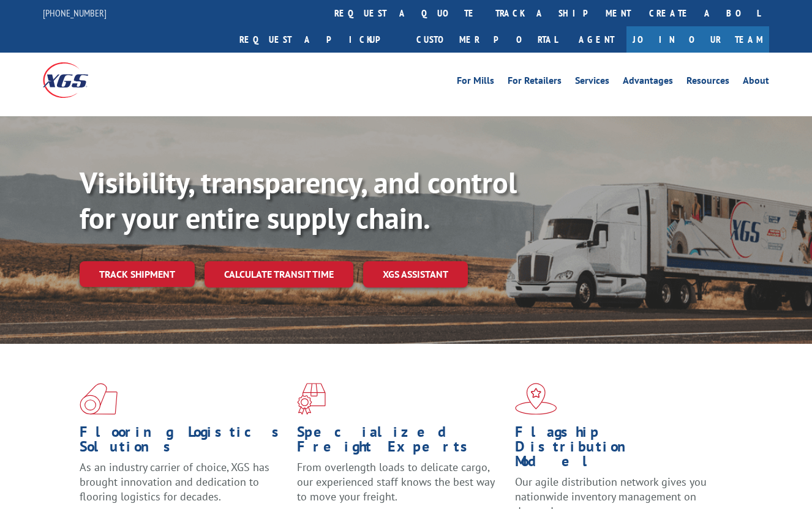 This screenshot has height=509, width=812. What do you see at coordinates (184, 443) in the screenshot?
I see `h1: Flooring Logistics Solutions` at bounding box center [184, 443].